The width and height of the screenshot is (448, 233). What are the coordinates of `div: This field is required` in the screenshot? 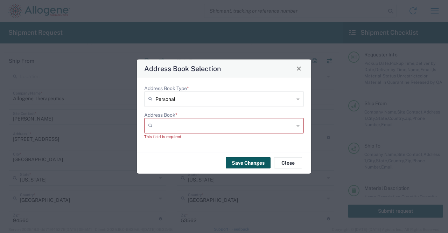 It's located at (224, 136).